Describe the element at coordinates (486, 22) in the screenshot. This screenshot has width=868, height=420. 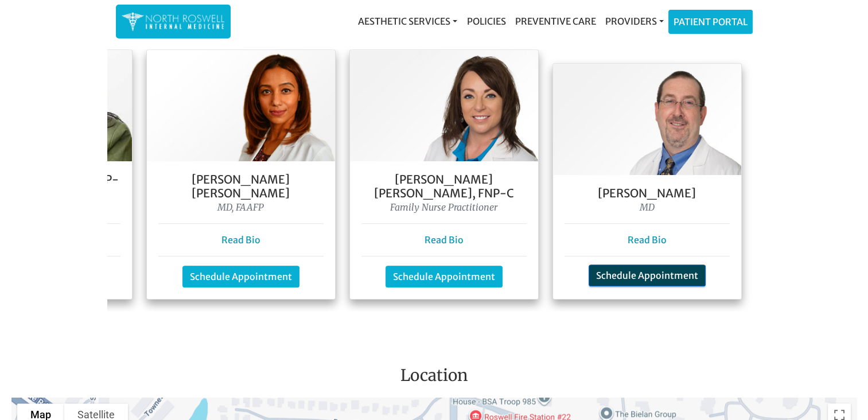
I see `a: Policies` at that location.